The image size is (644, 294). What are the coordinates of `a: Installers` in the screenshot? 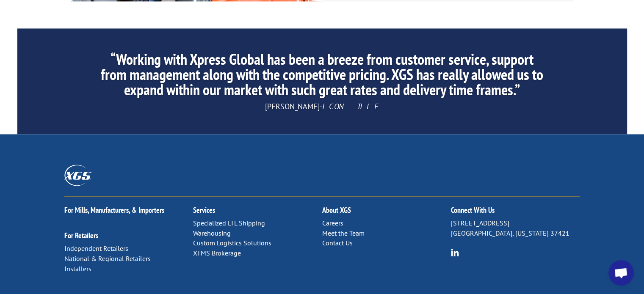 It's located at (78, 268).